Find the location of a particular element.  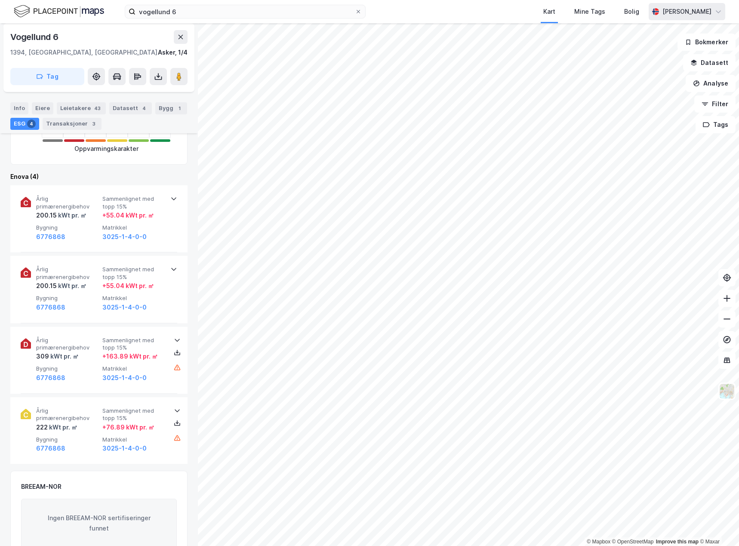

div: Vogellund 6 is located at coordinates (35, 37).